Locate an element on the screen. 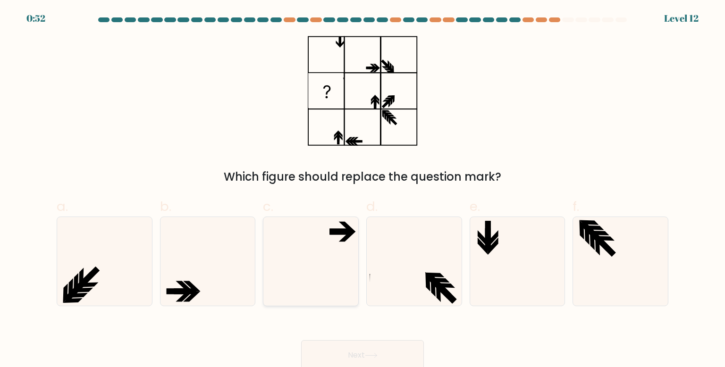 This screenshot has width=725, height=367. span: b. is located at coordinates (166, 206).